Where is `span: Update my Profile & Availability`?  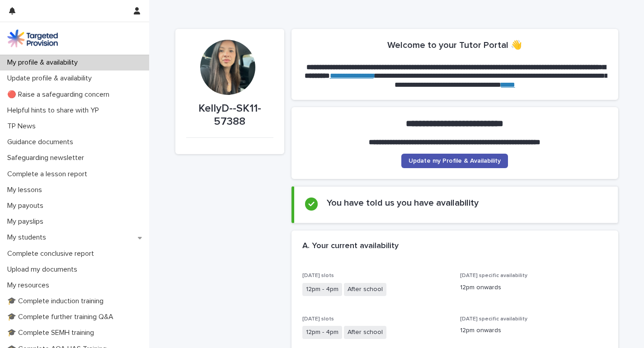
span: Update my Profile & Availability is located at coordinates (455, 161).